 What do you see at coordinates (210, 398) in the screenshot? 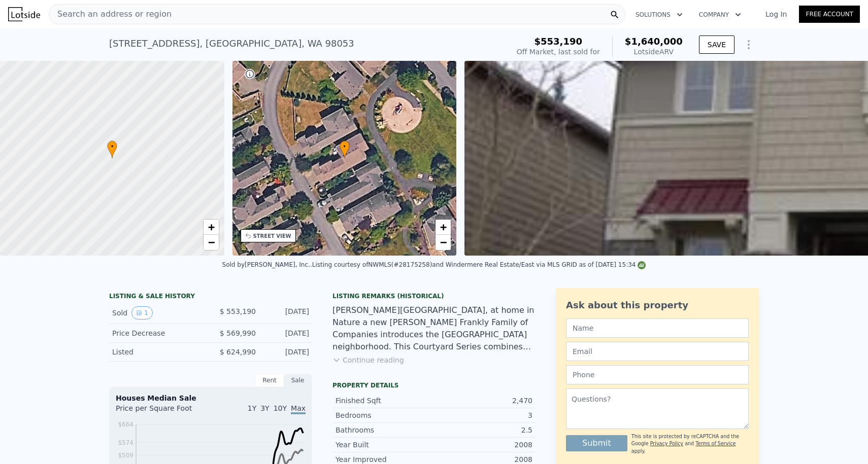
I see `div: Houses Median Sale` at bounding box center [210, 398].